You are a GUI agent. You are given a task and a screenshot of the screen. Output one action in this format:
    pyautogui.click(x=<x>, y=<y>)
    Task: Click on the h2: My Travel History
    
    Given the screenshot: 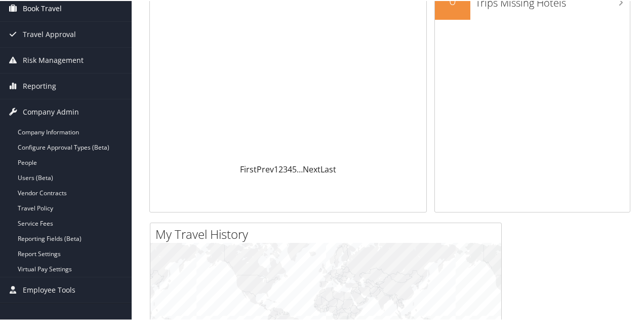 What is the action you would take?
    pyautogui.click(x=328, y=234)
    